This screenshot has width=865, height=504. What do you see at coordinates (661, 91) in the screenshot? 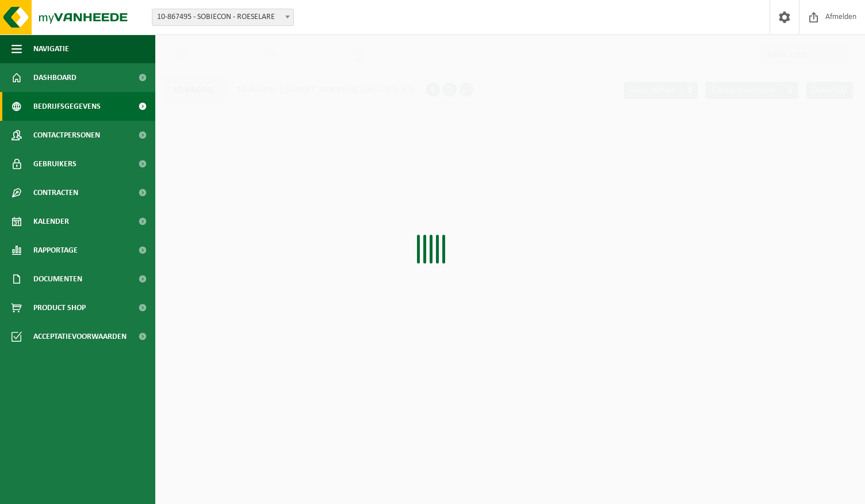
I see `a: Afvalstoffen 1` at bounding box center [661, 91].